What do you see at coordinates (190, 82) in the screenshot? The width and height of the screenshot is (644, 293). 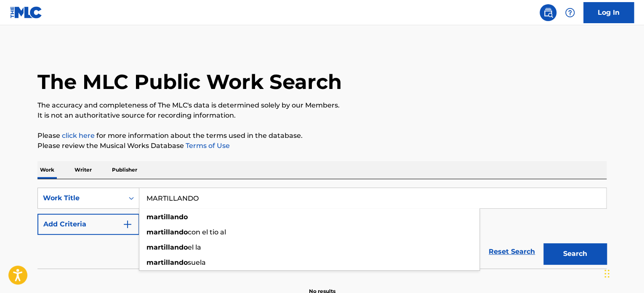 I see `h1: The MLC Public Work Search` at bounding box center [190, 82].